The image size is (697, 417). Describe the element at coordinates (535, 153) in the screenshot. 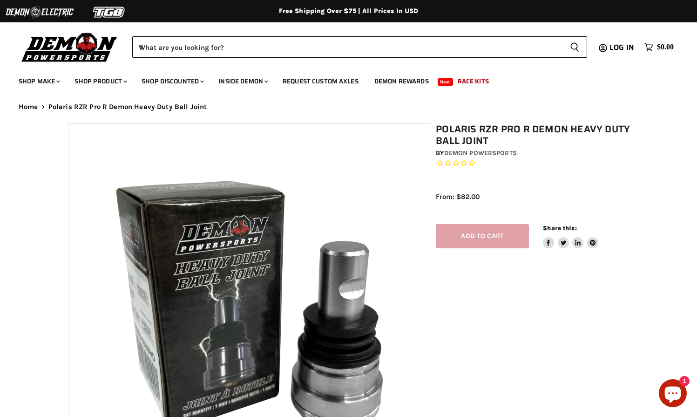

I see `div: by` at that location.